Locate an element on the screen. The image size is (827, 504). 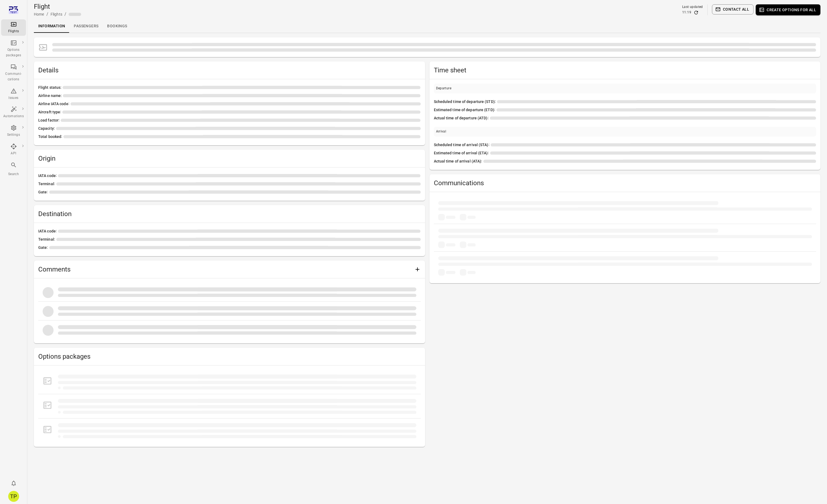
span: Scheduled time of departure (STD) is located at coordinates (465, 102).